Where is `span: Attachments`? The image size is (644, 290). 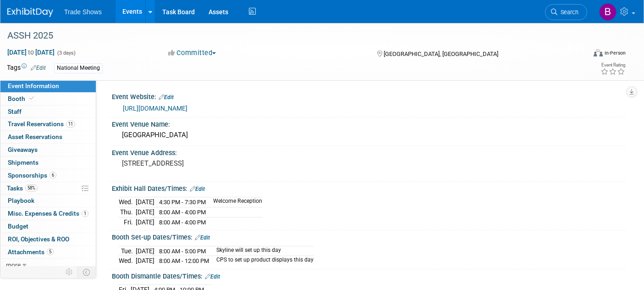 span: Attachments is located at coordinates (31, 251).